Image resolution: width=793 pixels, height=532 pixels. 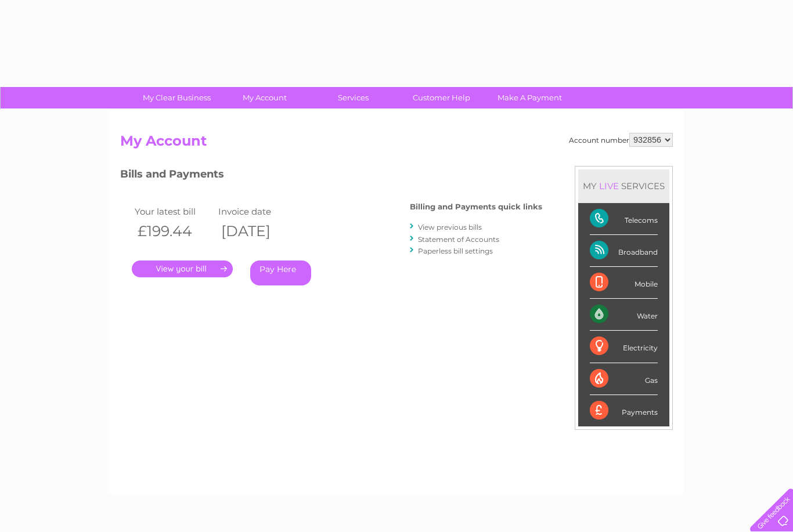 I want to click on a: Customer Help, so click(x=441, y=98).